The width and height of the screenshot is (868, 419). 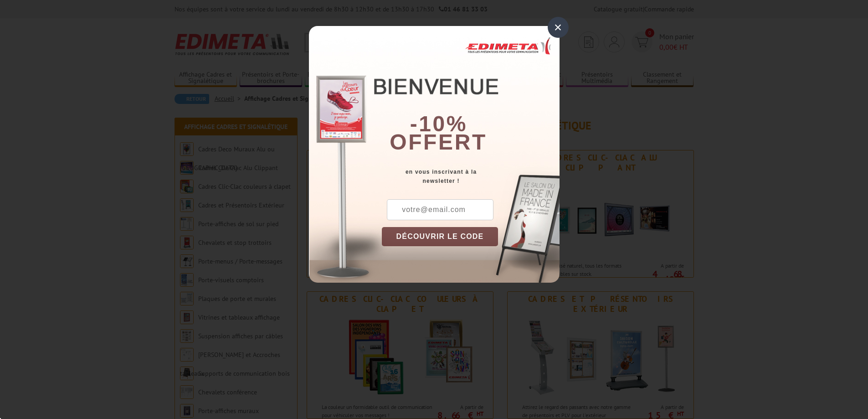 I want to click on div: en vous inscrivant à la newsletter !, so click(x=470, y=177).